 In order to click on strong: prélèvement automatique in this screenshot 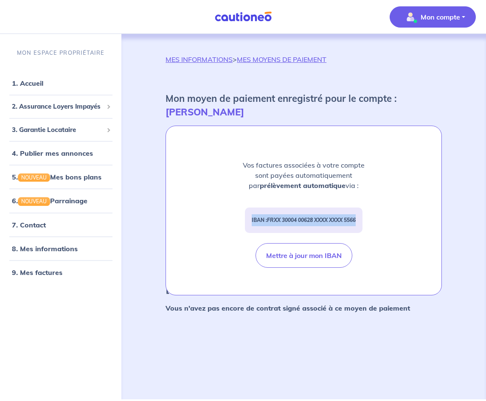, I will do `click(302, 185)`.